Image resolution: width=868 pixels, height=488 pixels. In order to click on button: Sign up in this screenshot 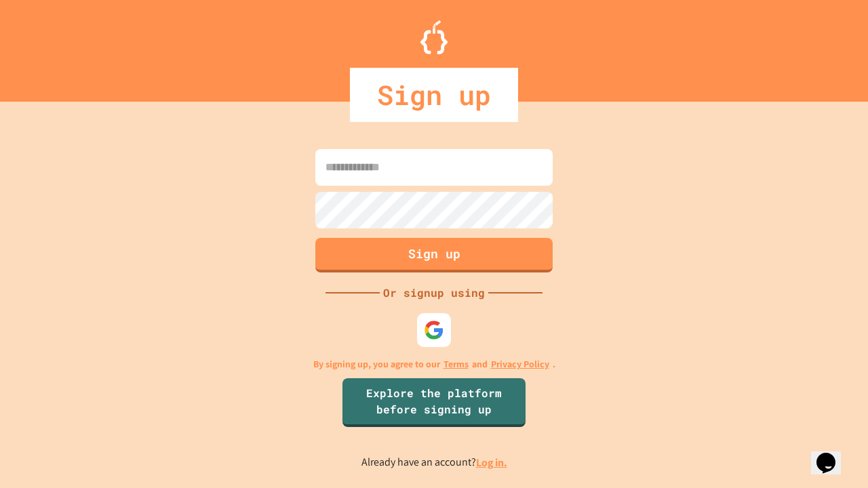, I will do `click(434, 255)`.